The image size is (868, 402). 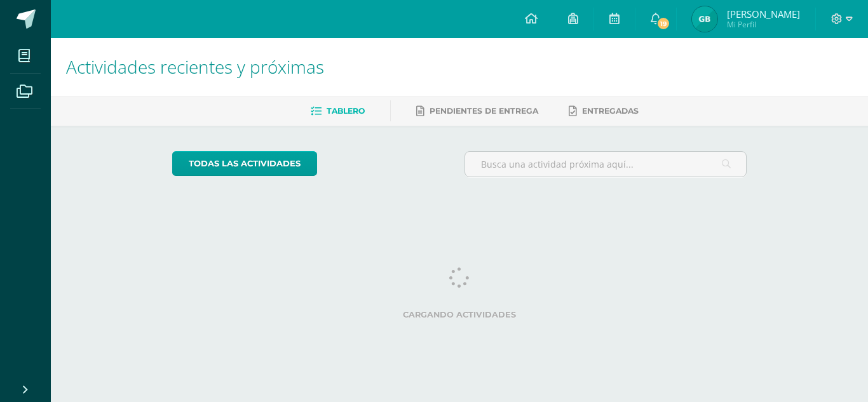 What do you see at coordinates (605, 164) in the screenshot?
I see `input: Busca una actividad próxima aquí...` at bounding box center [605, 164].